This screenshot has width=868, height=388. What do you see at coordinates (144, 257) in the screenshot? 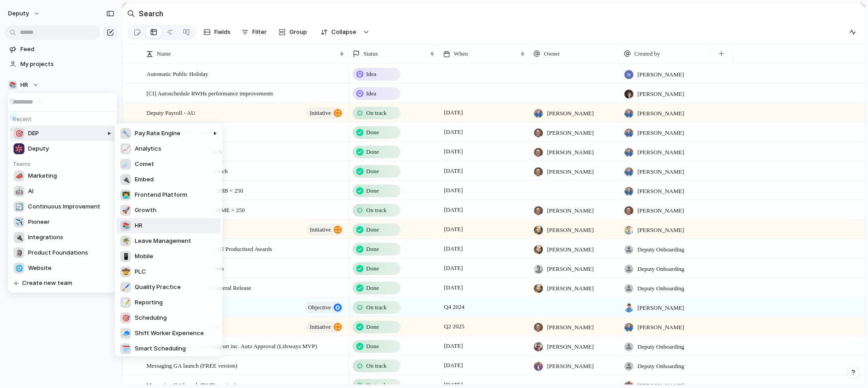
I see `span: Mobile` at bounding box center [144, 257].